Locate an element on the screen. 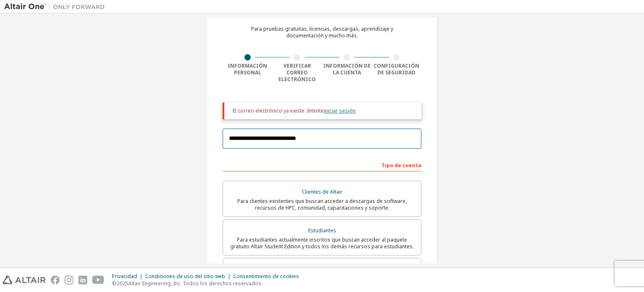 This screenshot has width=644, height=292. font: iniciar sesión is located at coordinates (340, 110).